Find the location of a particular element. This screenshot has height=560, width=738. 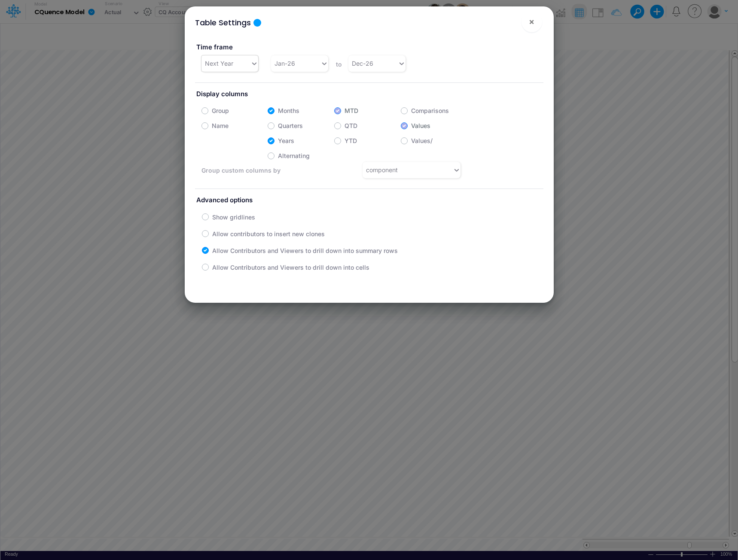

label: to is located at coordinates (338, 64).